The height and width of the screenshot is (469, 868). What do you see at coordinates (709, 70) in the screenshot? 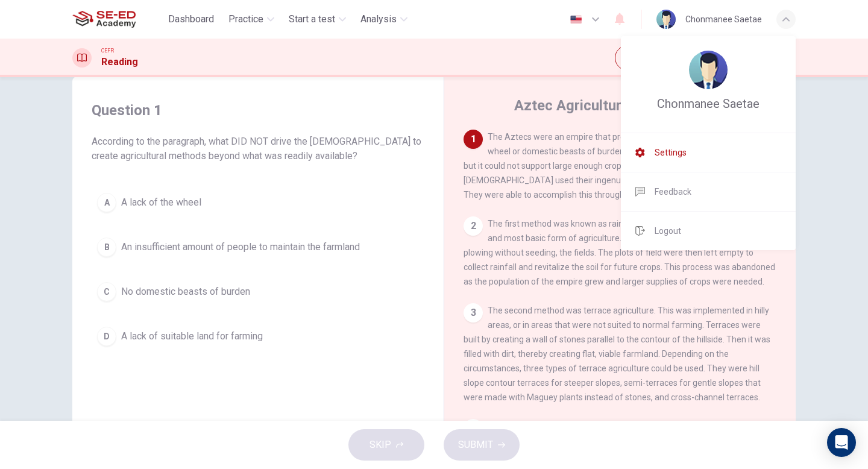
I see `img: Profile picture` at bounding box center [709, 70].